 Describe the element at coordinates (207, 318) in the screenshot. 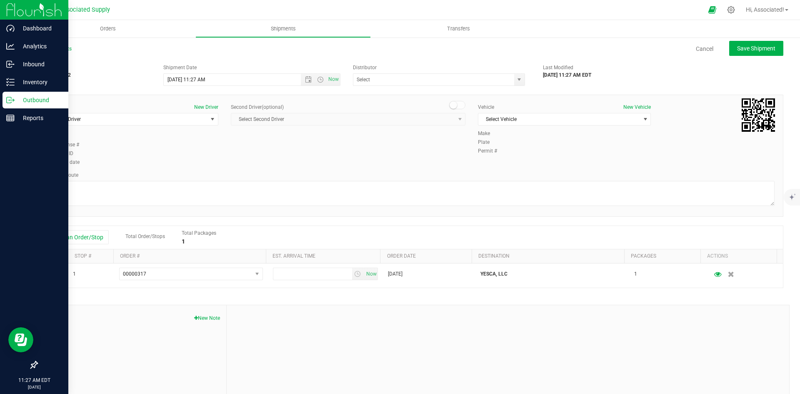

I see `button: New Note` at that location.